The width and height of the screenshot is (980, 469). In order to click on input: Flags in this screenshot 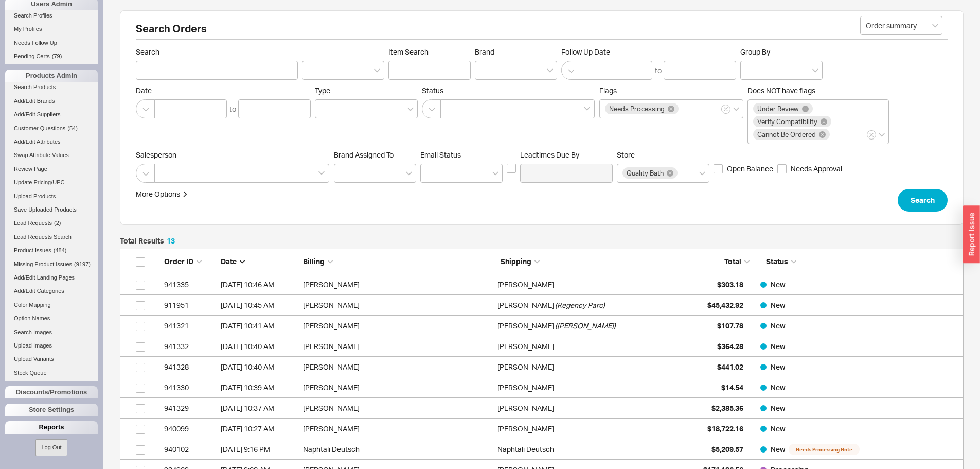, I will do `click(684, 109)`.